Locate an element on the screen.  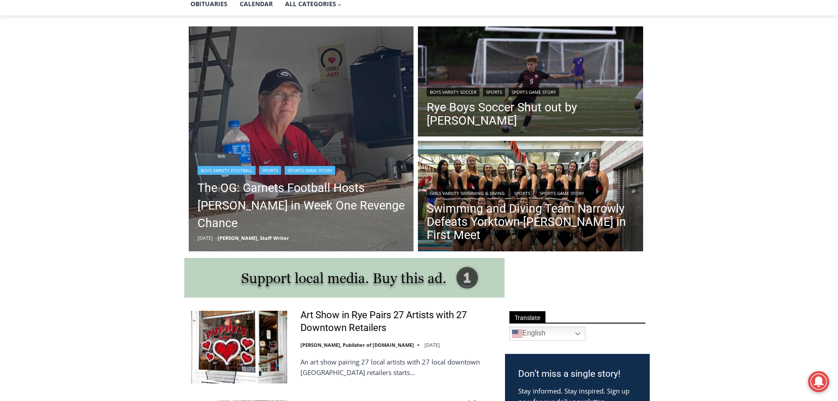
a: English is located at coordinates (547, 333).